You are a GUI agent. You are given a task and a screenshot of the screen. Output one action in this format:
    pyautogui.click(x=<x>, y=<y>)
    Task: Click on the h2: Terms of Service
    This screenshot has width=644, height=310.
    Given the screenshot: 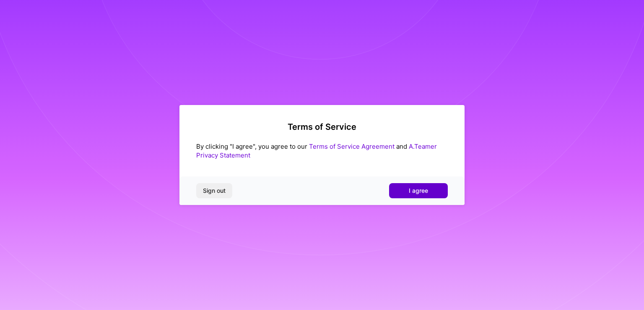 What is the action you would take?
    pyautogui.click(x=322, y=127)
    